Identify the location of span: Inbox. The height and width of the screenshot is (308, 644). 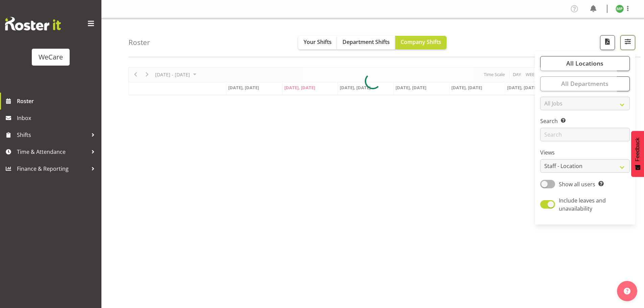
(57, 118).